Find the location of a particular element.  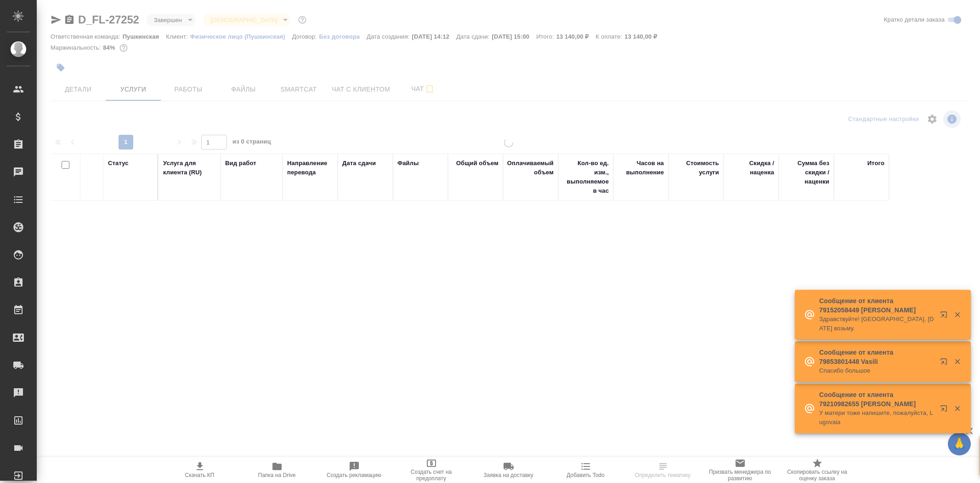

div: Итого is located at coordinates (876, 163).